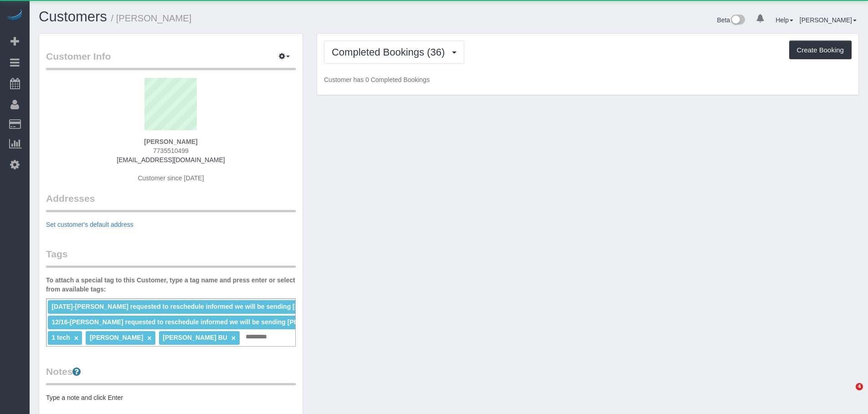 The height and width of the screenshot is (414, 868). I want to click on a: Help, so click(784, 20).